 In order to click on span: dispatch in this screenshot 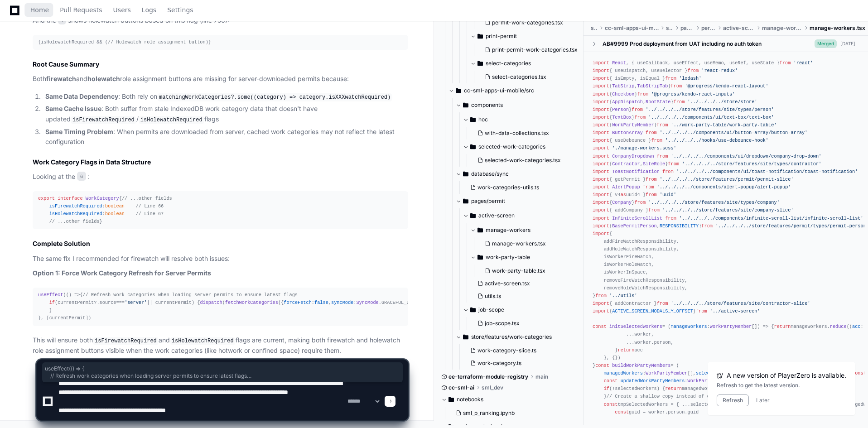, I will do `click(211, 303)`.